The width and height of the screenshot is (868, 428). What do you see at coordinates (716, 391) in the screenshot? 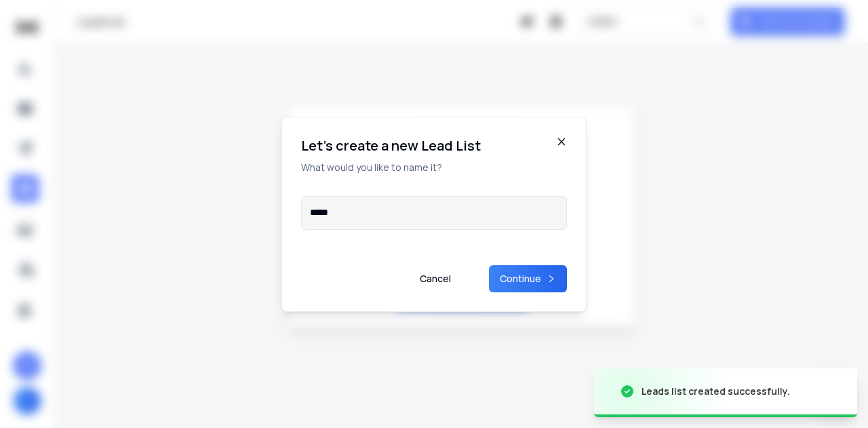
I see `div: Leads list created successfully.` at bounding box center [716, 391].